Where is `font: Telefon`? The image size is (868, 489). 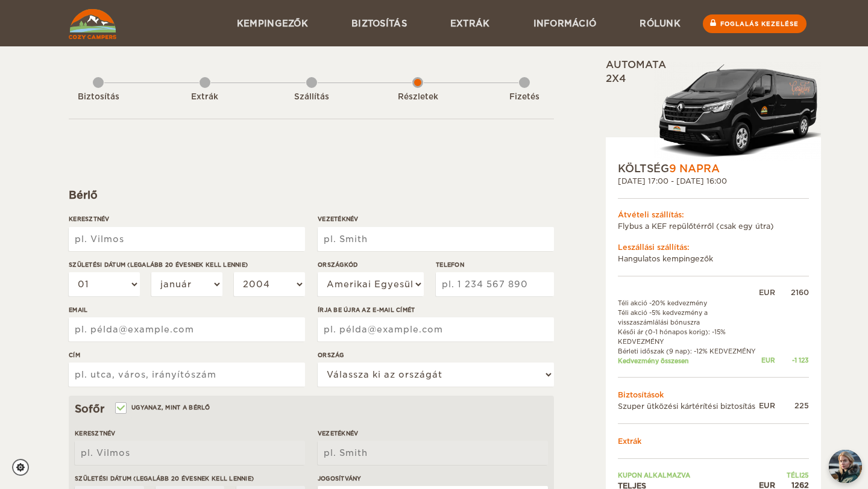 font: Telefon is located at coordinates (450, 265).